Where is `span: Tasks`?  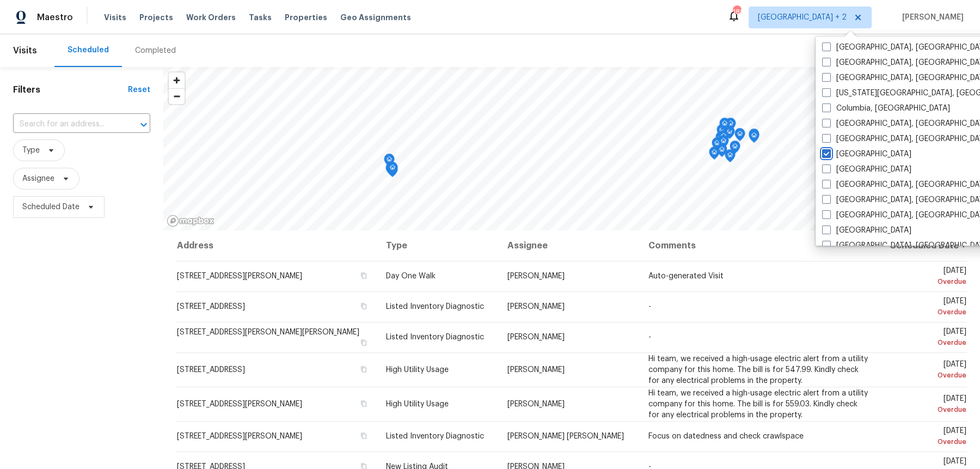 span: Tasks is located at coordinates (260, 18).